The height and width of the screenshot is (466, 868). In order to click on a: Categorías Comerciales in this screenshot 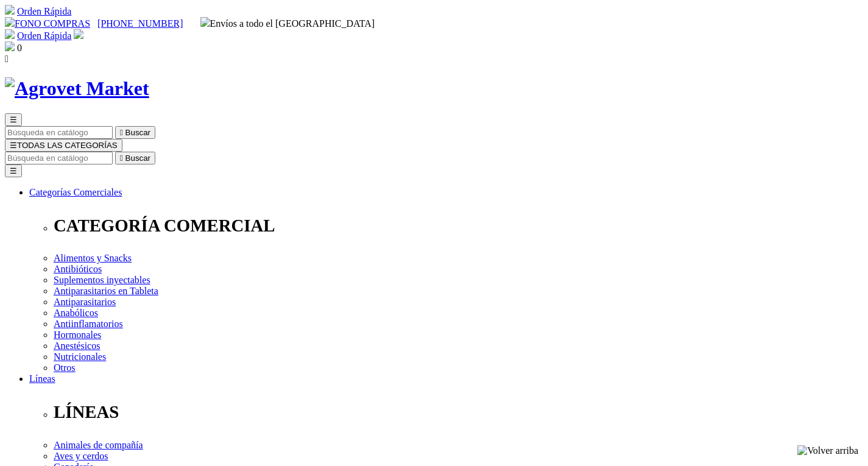, I will do `click(75, 192)`.